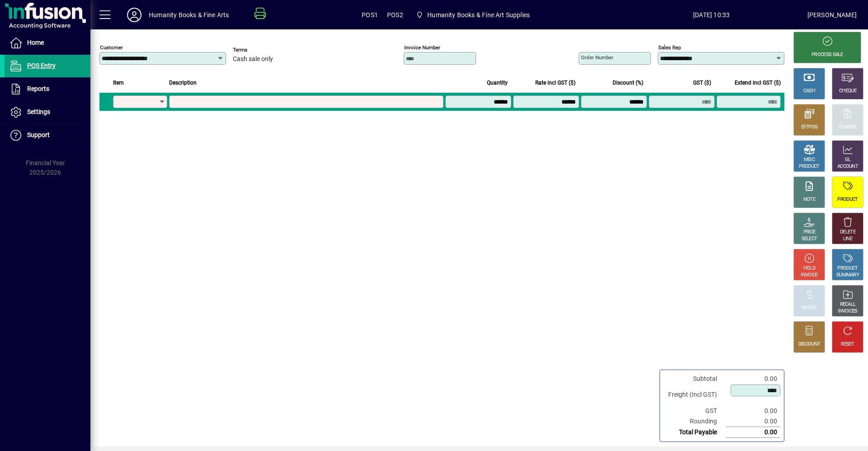 Image resolution: width=868 pixels, height=451 pixels. What do you see at coordinates (758, 83) in the screenshot?
I see `span: Extend incl GST ($)` at bounding box center [758, 83].